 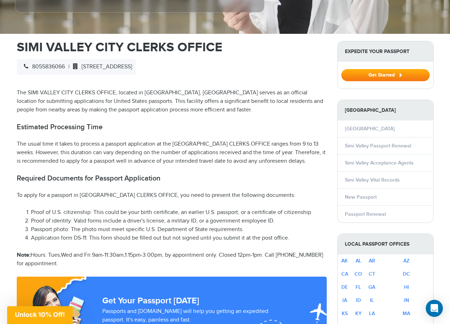 I want to click on a: IN, so click(x=406, y=300).